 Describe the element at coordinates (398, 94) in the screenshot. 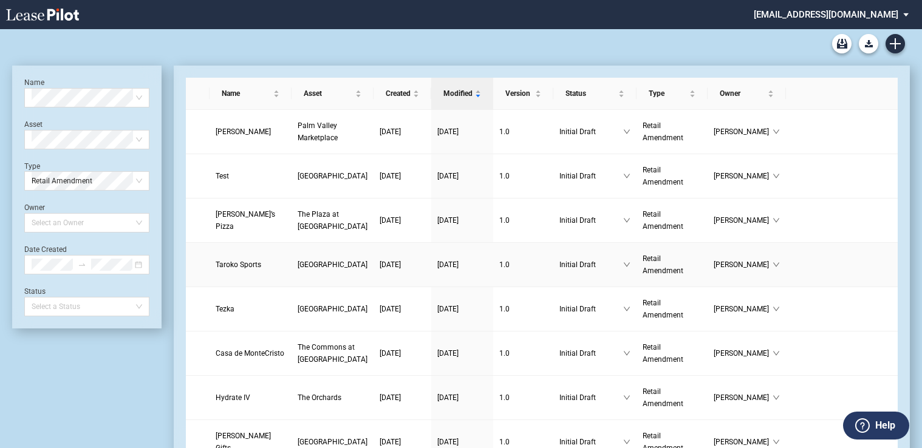

I see `span: Created` at that location.